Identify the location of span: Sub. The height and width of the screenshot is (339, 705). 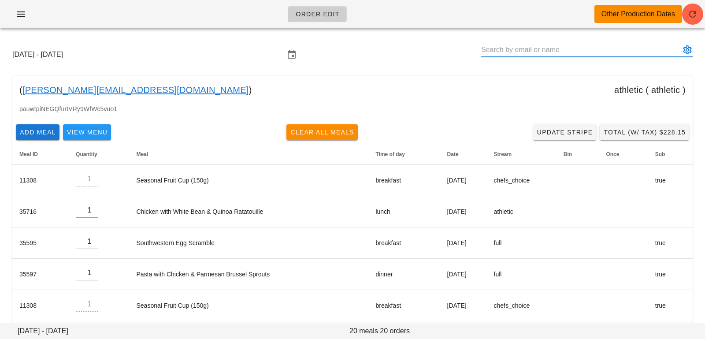
(660, 154).